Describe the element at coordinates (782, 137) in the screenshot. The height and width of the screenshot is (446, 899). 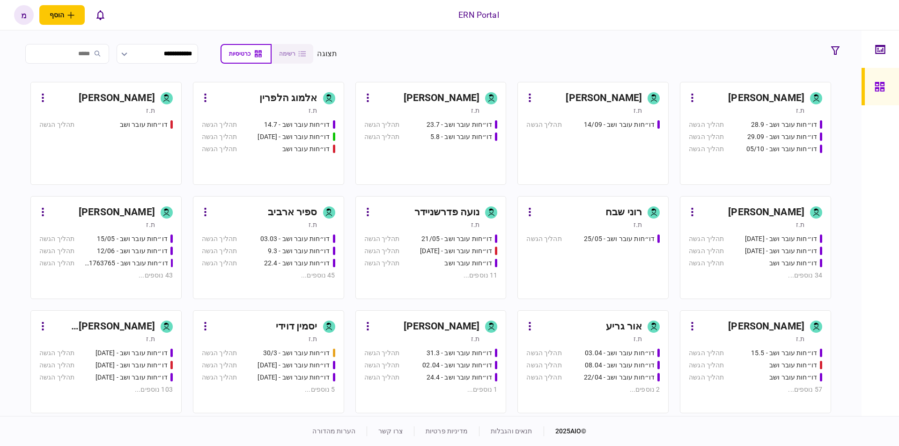
I see `div: דו״חות עובר ושב - 29.09` at that location.